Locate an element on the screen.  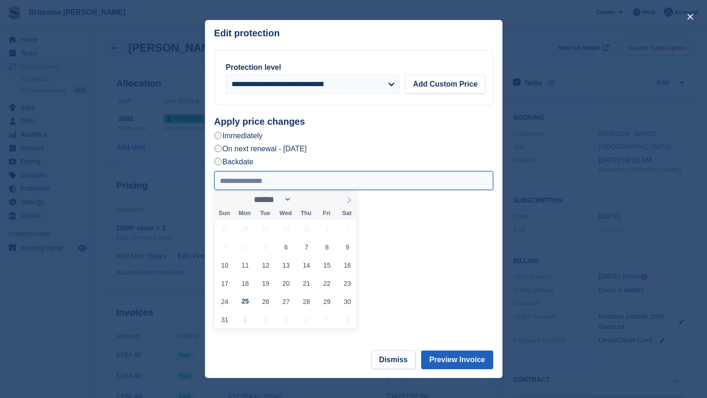
span: August 10, 2025 is located at coordinates (225, 265).